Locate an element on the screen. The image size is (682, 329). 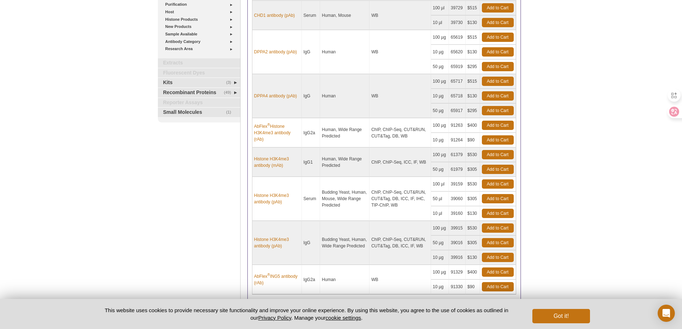
td: ChIP, ChIP-Seq, CUT&RUN, CUT&Tag, DB, ICC, IF, WB is located at coordinates (400, 243).